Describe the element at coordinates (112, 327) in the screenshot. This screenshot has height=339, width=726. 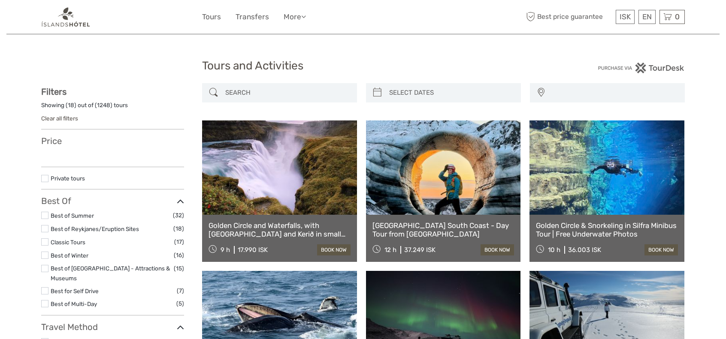
I see `h3: Travel Method` at that location.